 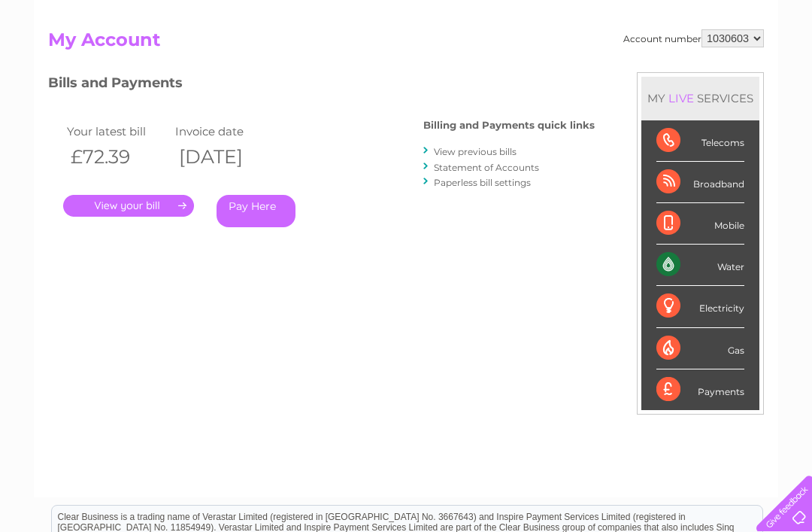 What do you see at coordinates (692, 69) in the screenshot?
I see `a: Blog` at bounding box center [692, 69].